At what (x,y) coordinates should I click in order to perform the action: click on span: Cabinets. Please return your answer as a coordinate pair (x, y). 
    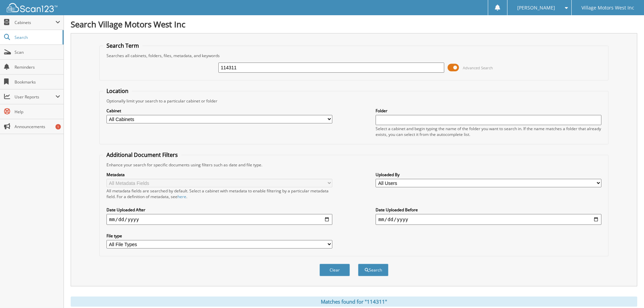
    Looking at the image, I should click on (35, 22).